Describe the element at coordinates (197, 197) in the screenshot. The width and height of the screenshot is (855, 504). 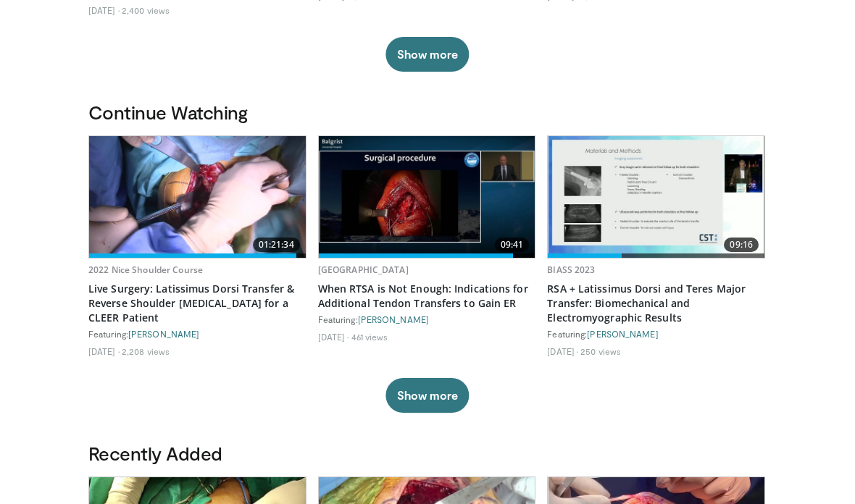
I see `a: 01:21:34` at that location.